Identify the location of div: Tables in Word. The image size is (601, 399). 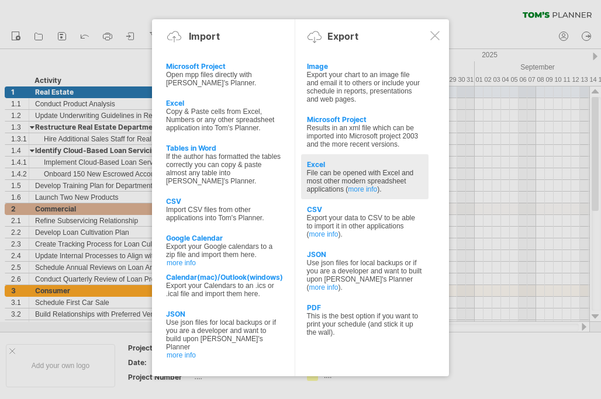
(224, 148).